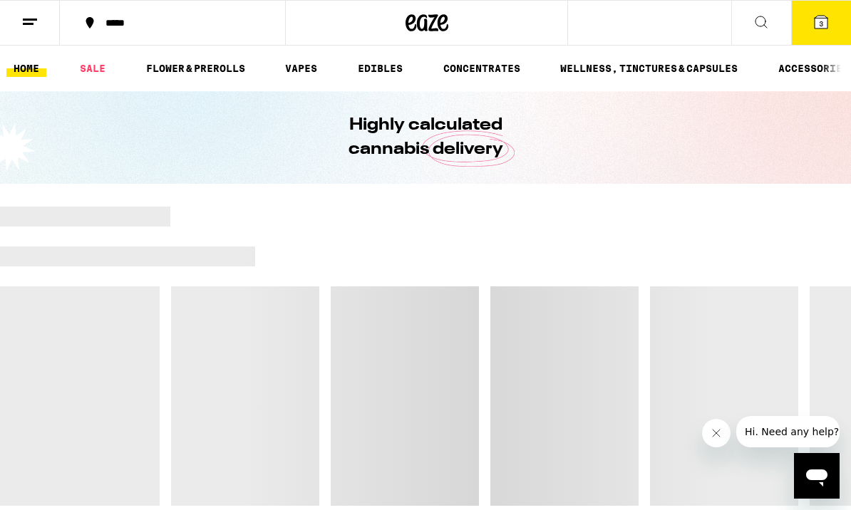 This screenshot has height=510, width=851. Describe the element at coordinates (821, 23) in the screenshot. I see `button: 3` at that location.